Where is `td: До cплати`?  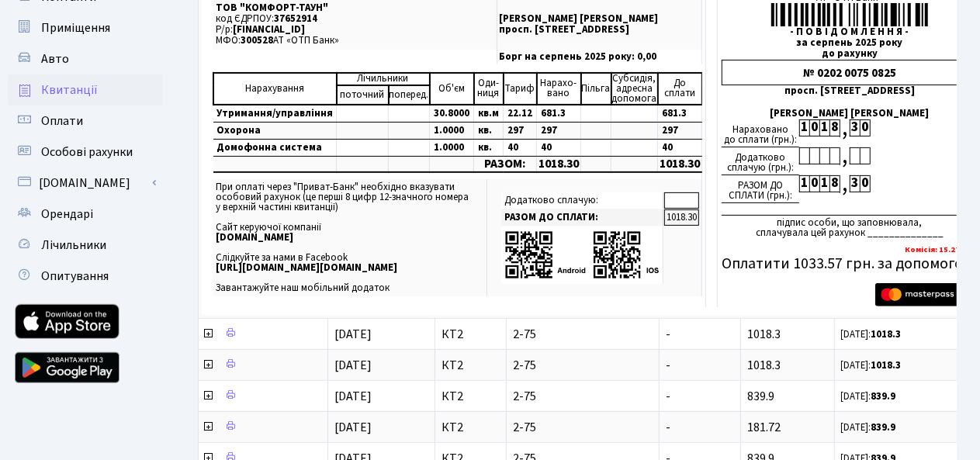 td: До cплати is located at coordinates (680, 88).